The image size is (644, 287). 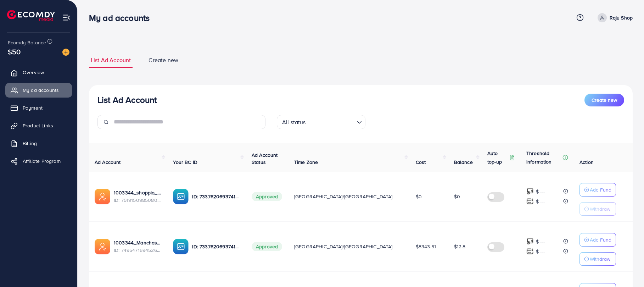 I want to click on span: My ad accounts, so click(x=41, y=90).